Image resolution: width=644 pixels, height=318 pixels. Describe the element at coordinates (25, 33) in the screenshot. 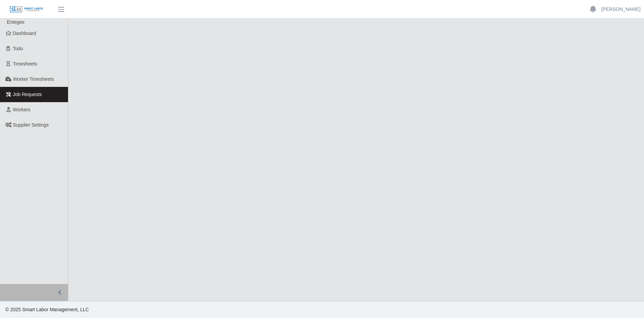

I see `span: Dashboard` at that location.